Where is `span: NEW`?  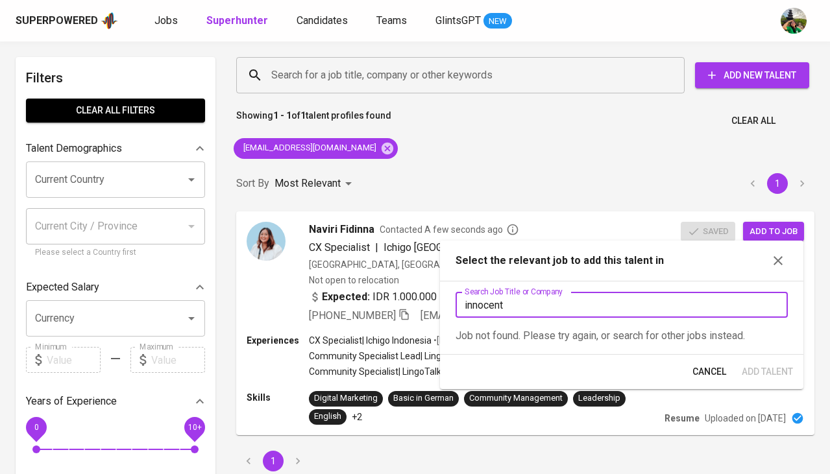
span: NEW is located at coordinates (498, 21).